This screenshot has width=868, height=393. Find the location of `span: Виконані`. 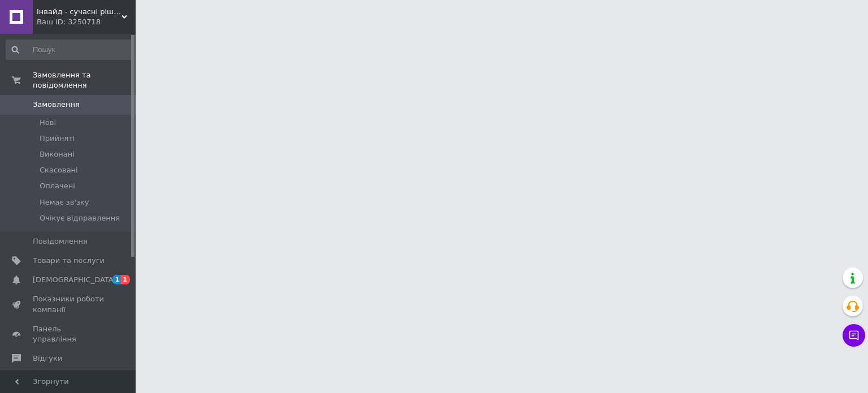

span: Виконані is located at coordinates (57, 154).